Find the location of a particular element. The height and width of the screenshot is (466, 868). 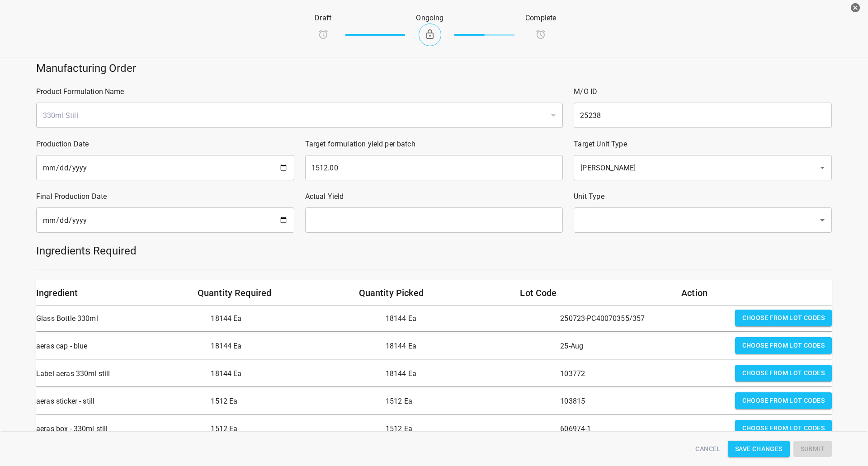

h6: Lot Code is located at coordinates (595, 293).